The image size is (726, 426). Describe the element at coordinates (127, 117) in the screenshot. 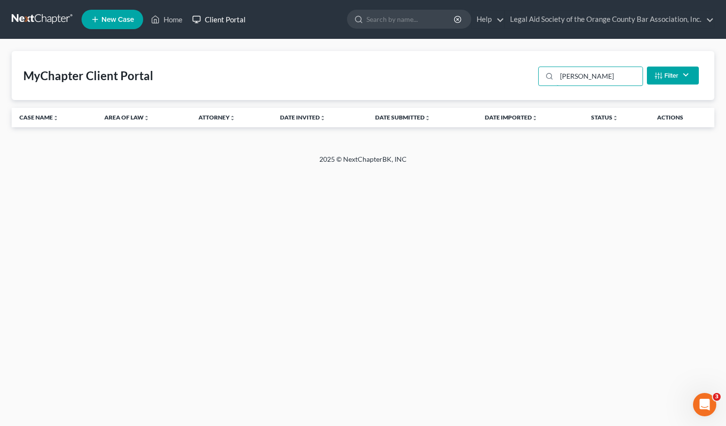

I see `a: Area of Lawunfold_more` at that location.